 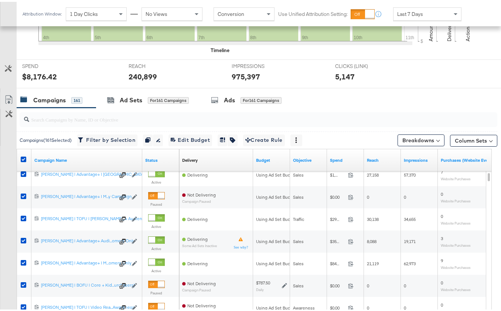 What do you see at coordinates (431, 23) in the screenshot?
I see `text: Amount (USD)` at bounding box center [431, 23].